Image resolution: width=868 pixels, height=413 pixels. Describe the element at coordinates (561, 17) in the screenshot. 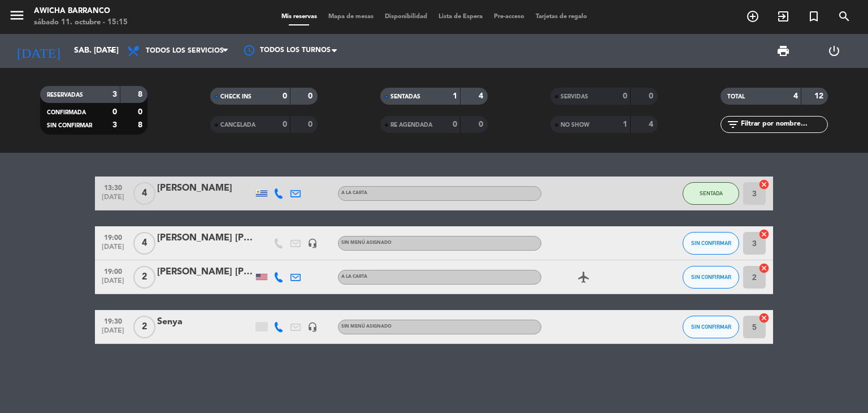

I see `span: Tarjetas de regalo` at that location.